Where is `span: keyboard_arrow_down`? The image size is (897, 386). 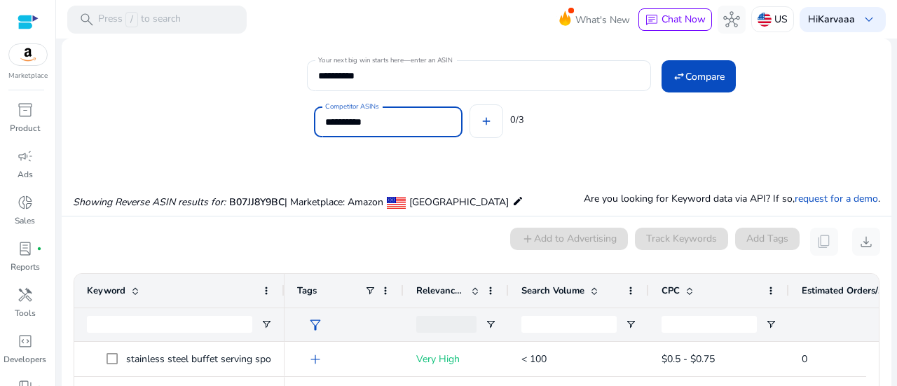
span: keyboard_arrow_down is located at coordinates (869, 20).